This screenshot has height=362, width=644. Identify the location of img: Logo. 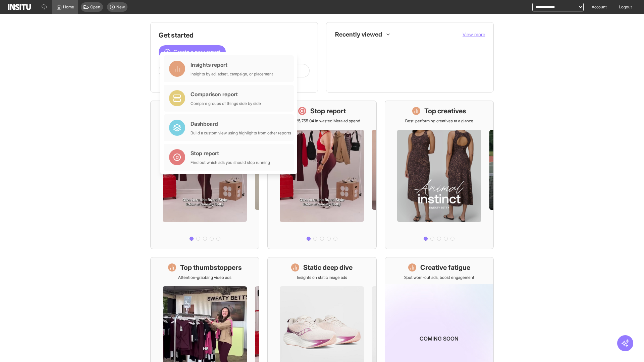
(19, 7).